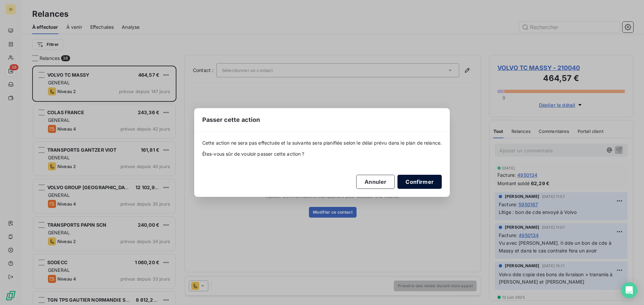 The height and width of the screenshot is (305, 644). I want to click on button: Confirmer, so click(419, 182).